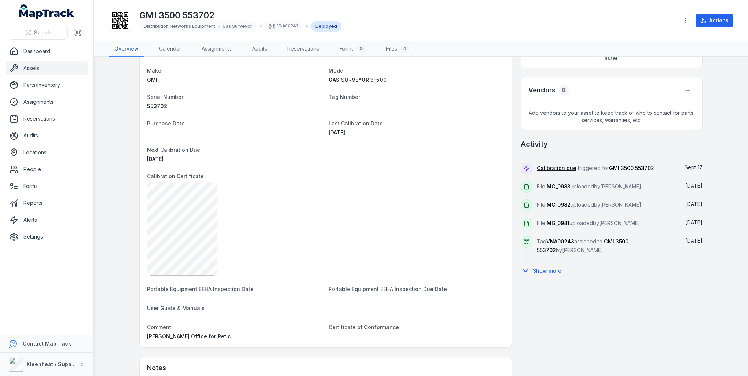 The image size is (748, 376). What do you see at coordinates (345, 97) in the screenshot?
I see `span: Tag Number` at bounding box center [345, 97].